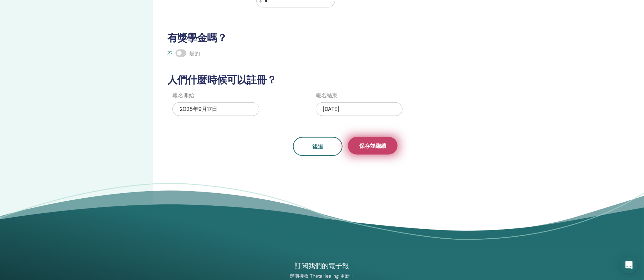  What do you see at coordinates (170, 53) in the screenshot?
I see `font: 不` at bounding box center [170, 53].